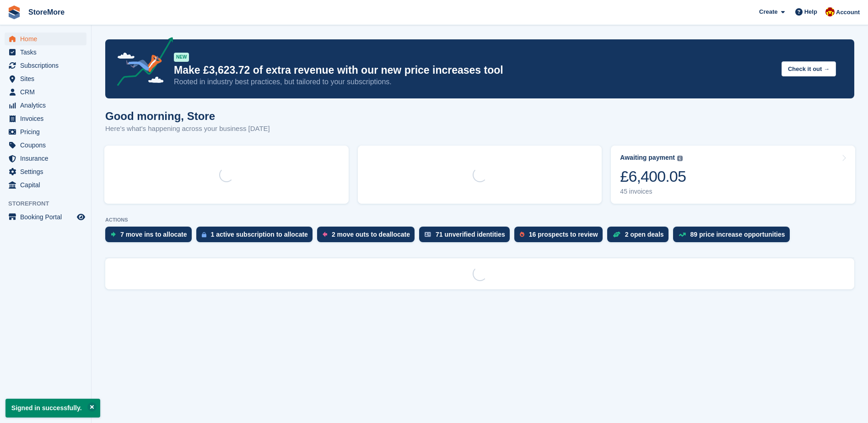 This screenshot has width=868, height=423. Describe the element at coordinates (653, 191) in the screenshot. I see `div: 45 invoices` at that location.